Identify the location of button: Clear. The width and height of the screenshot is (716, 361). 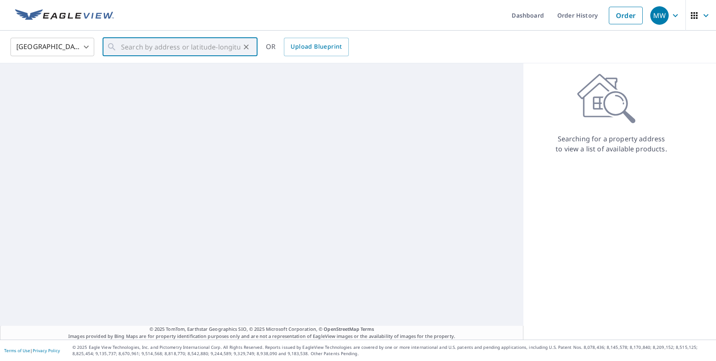
(246, 47).